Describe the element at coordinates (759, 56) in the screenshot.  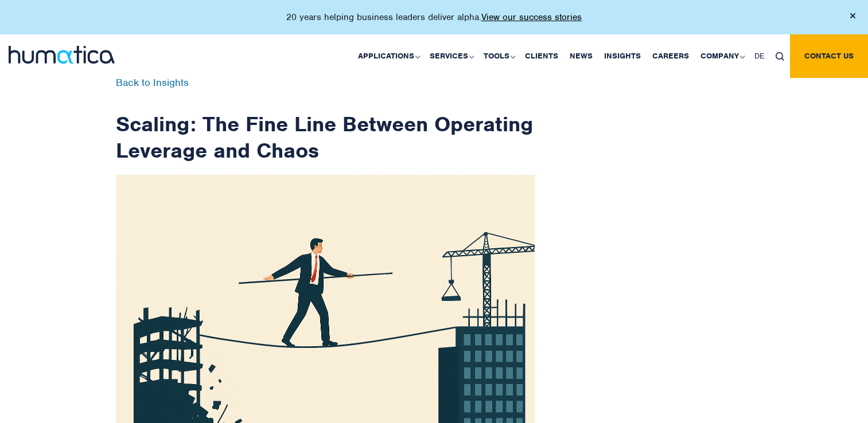
I see `a: DE` at that location.